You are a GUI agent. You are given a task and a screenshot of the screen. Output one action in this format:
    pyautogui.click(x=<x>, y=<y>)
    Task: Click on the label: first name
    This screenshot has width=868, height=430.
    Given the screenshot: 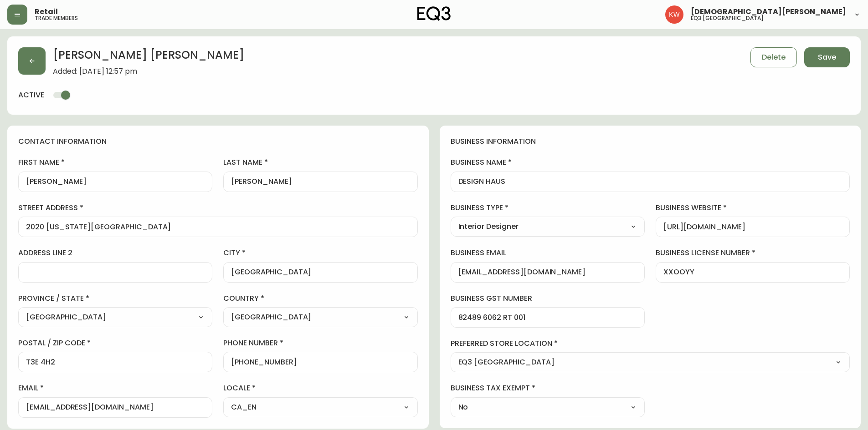 What is the action you would take?
    pyautogui.click(x=115, y=162)
    